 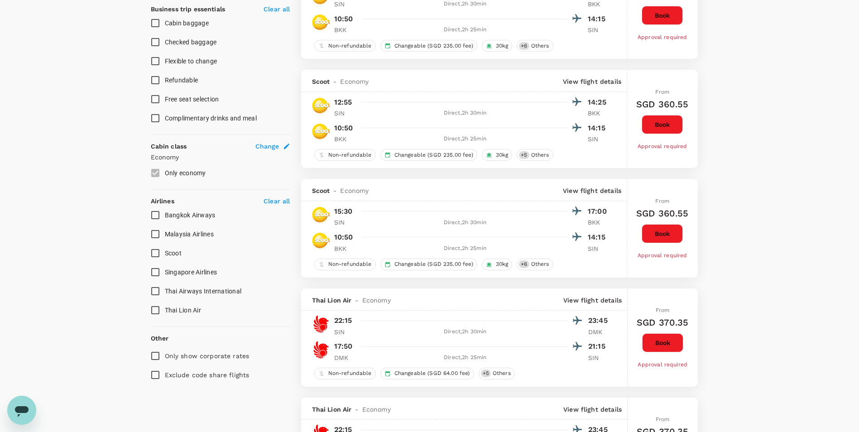 What do you see at coordinates (191, 272) in the screenshot?
I see `span: Singapore Airlines` at bounding box center [191, 272].